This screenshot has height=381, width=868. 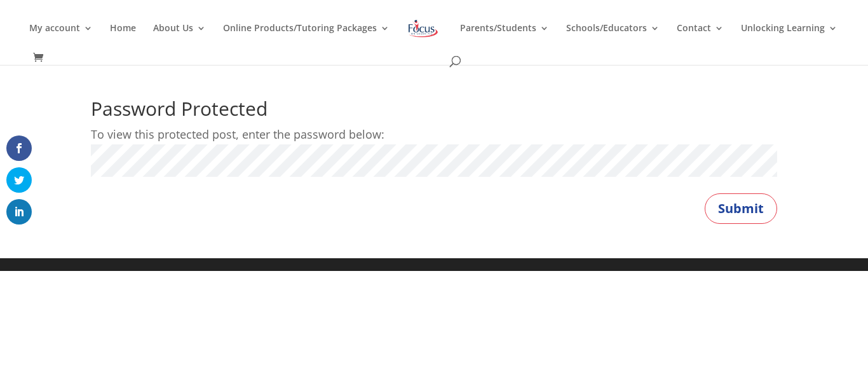 What do you see at coordinates (434, 112) in the screenshot?
I see `h1: Password Protected` at bounding box center [434, 112].